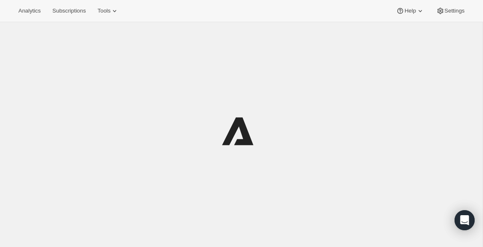 The height and width of the screenshot is (247, 483). What do you see at coordinates (104, 11) in the screenshot?
I see `span: Tools` at bounding box center [104, 11].